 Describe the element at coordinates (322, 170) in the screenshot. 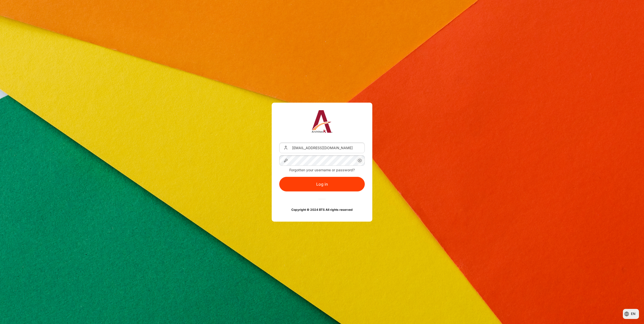

I see `a: Forgotten your username or password?` at that location.